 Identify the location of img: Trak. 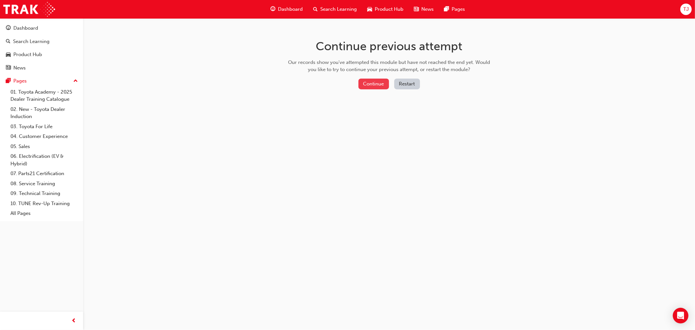
(29, 9).